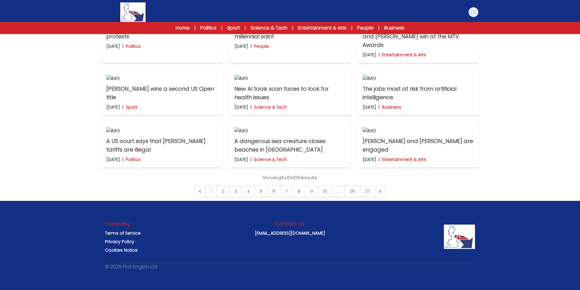 The height and width of the screenshot is (290, 580). I want to click on p: New AI tools scan faces to look for health issues, so click(290, 93).